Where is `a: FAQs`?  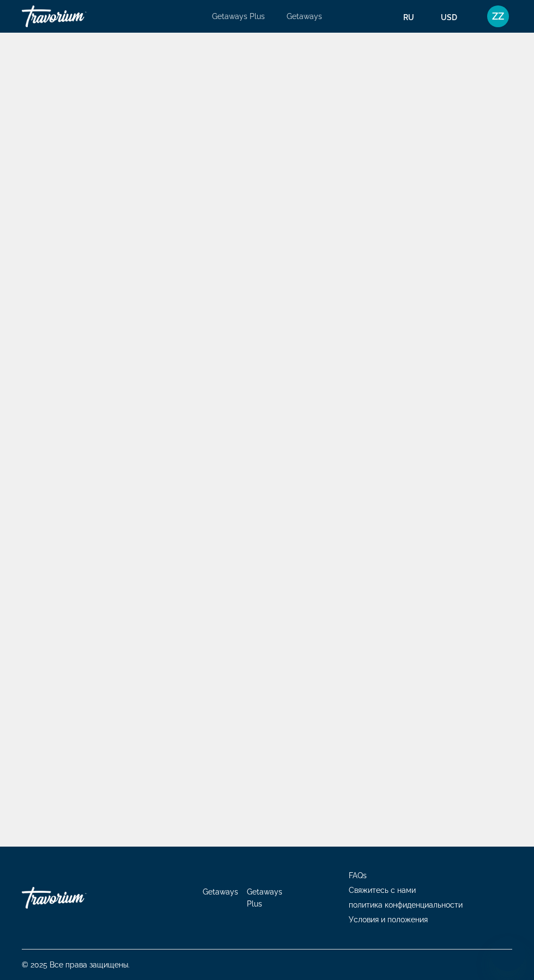 a: FAQs is located at coordinates (357, 875).